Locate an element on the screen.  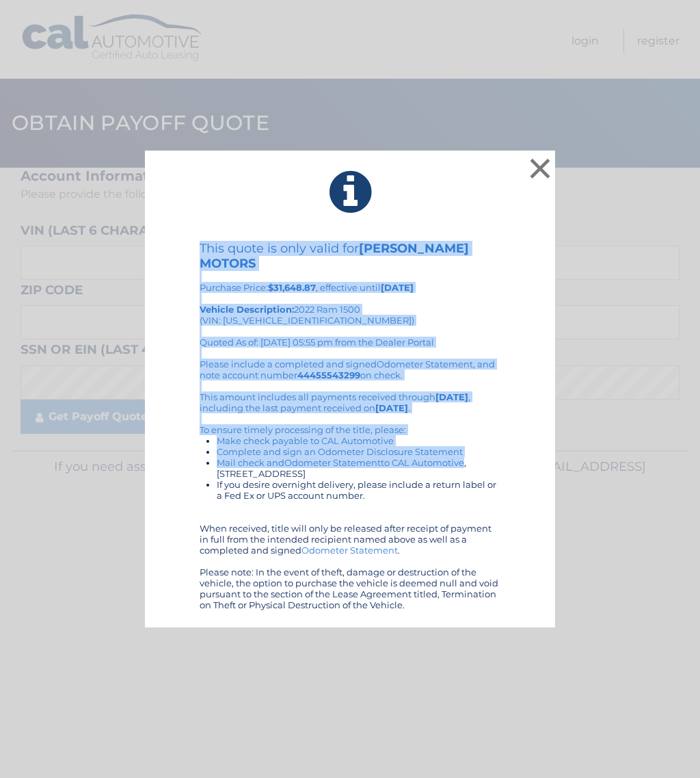
li: Make check payable to CAL Automotive is located at coordinates (358, 440).